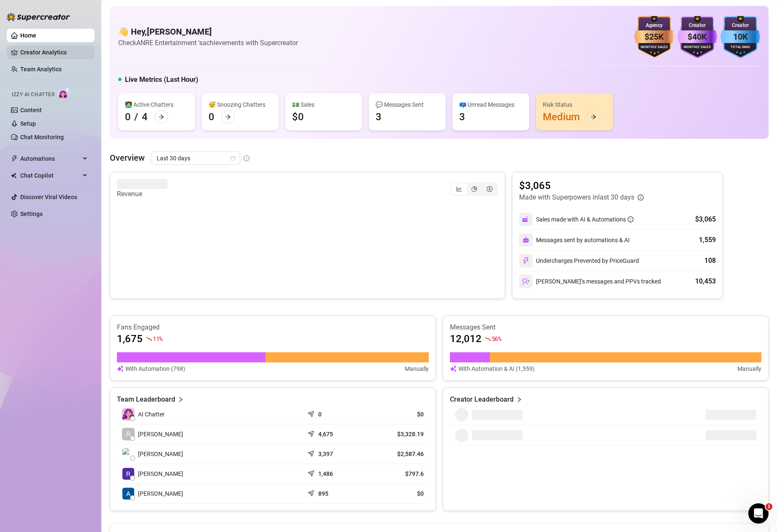  What do you see at coordinates (49, 197) in the screenshot?
I see `a: Discover Viral Videos` at bounding box center [49, 197].